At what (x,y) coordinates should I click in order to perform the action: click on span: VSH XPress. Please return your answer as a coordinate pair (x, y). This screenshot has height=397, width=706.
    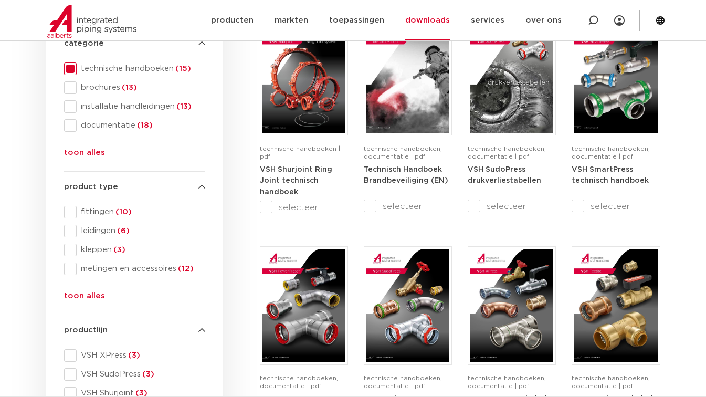
    Looking at the image, I should click on (141, 355).